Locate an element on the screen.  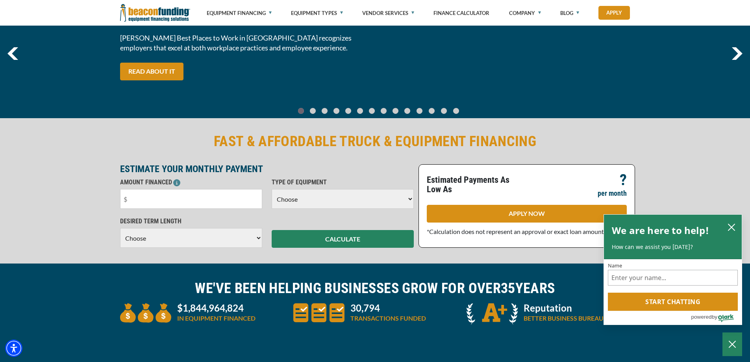
a: Go To Slide 4 is located at coordinates (349, 111).